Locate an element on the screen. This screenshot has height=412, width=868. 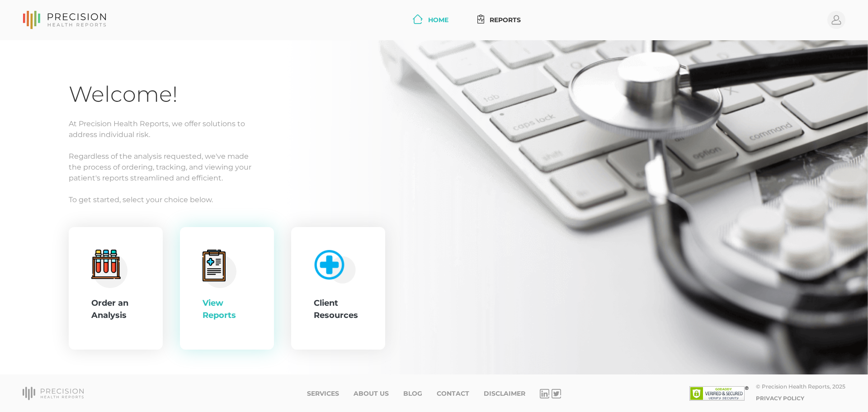
a: Reports is located at coordinates (499, 20).